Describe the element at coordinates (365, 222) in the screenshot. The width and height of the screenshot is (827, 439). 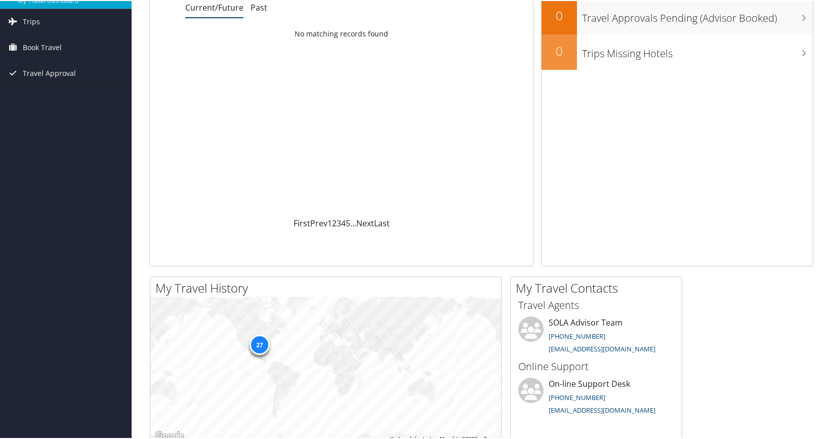
I see `a: Next` at that location.